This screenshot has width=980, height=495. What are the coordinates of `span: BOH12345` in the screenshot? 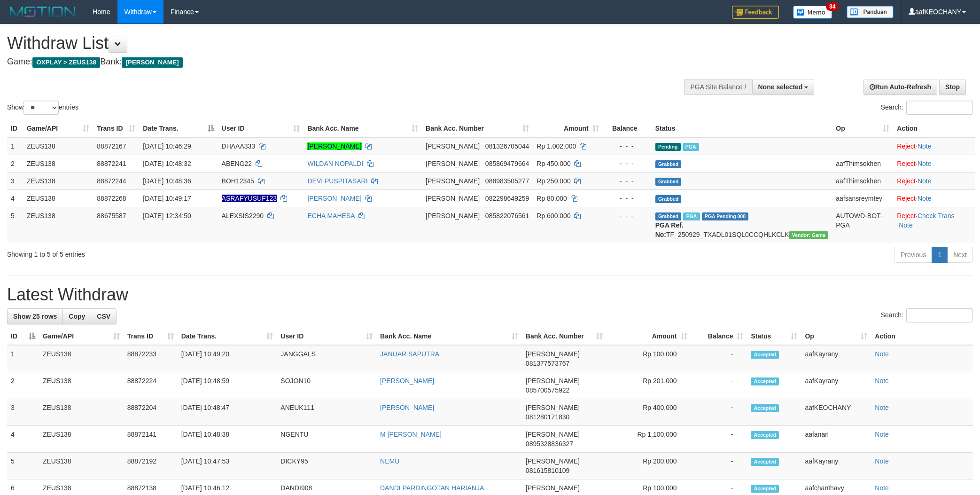 It's located at (238, 181).